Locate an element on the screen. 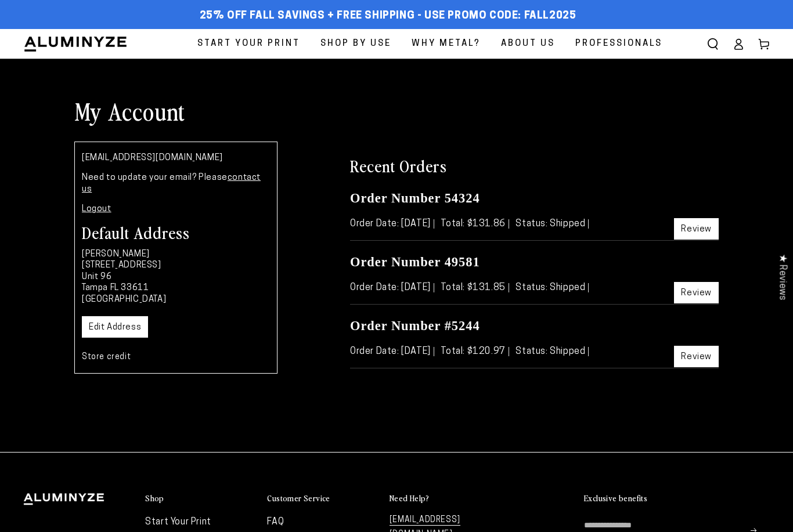 This screenshot has height=532, width=793. a: Professionals is located at coordinates (619, 43).